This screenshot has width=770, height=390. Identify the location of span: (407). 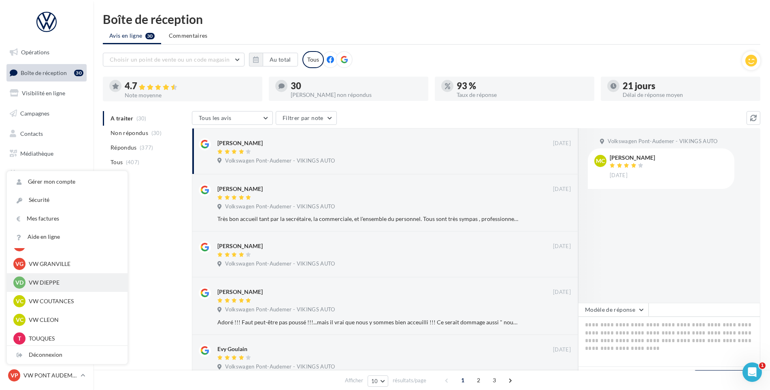
(133, 162).